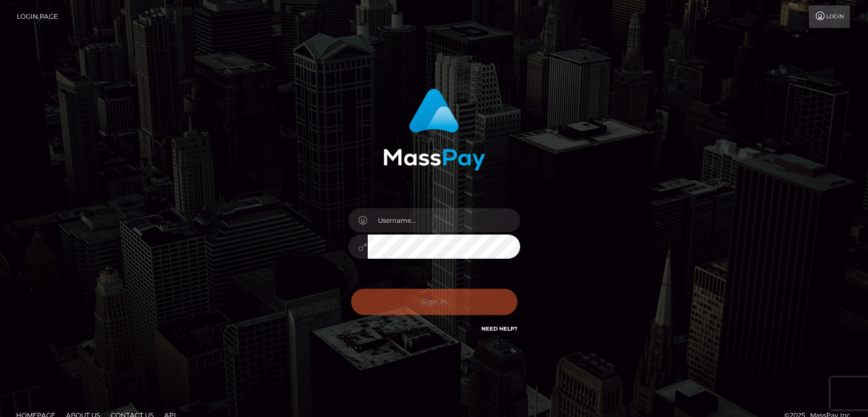 This screenshot has height=417, width=868. I want to click on a: Login, so click(830, 16).